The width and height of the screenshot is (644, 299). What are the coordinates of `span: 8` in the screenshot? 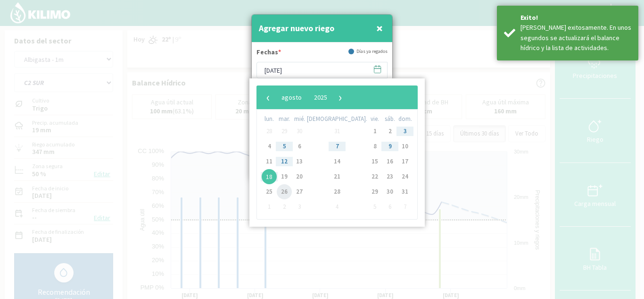 It's located at (375, 146).